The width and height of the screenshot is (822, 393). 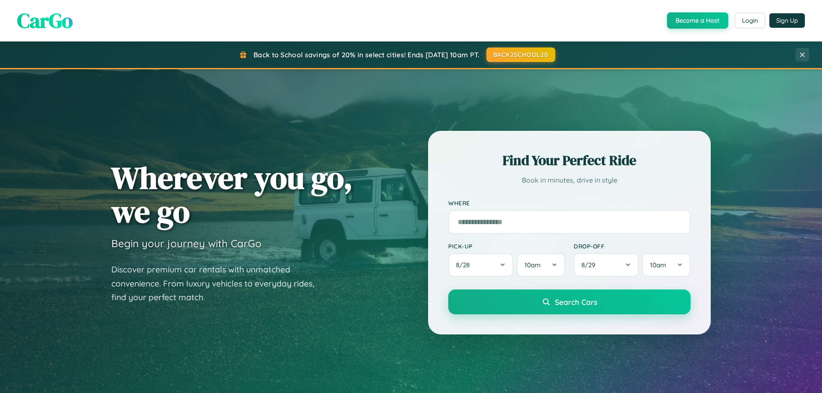 I want to click on button: Become a Host, so click(x=697, y=21).